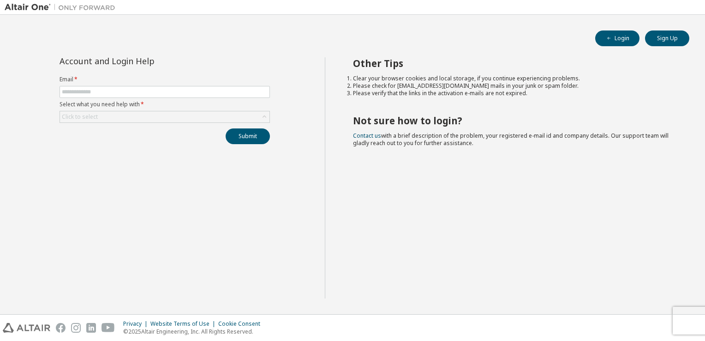 The image size is (705, 341). Describe the element at coordinates (367, 135) in the screenshot. I see `a: Contact us` at that location.